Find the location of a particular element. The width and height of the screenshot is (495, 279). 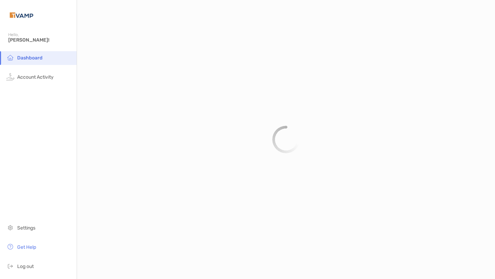

span: Dashboard is located at coordinates (30, 58).